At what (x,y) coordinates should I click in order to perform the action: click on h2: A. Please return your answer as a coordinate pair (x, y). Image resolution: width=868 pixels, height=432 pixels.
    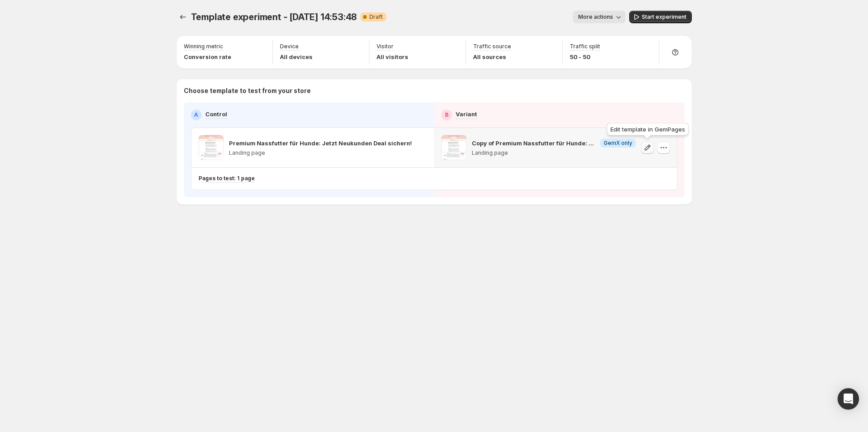
    Looking at the image, I should click on (196, 115).